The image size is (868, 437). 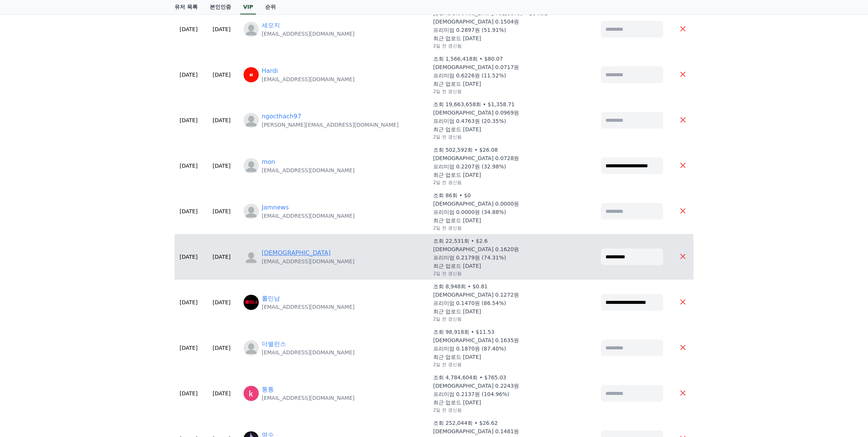 What do you see at coordinates (271, 25) in the screenshot?
I see `a: 세모지` at bounding box center [271, 25].